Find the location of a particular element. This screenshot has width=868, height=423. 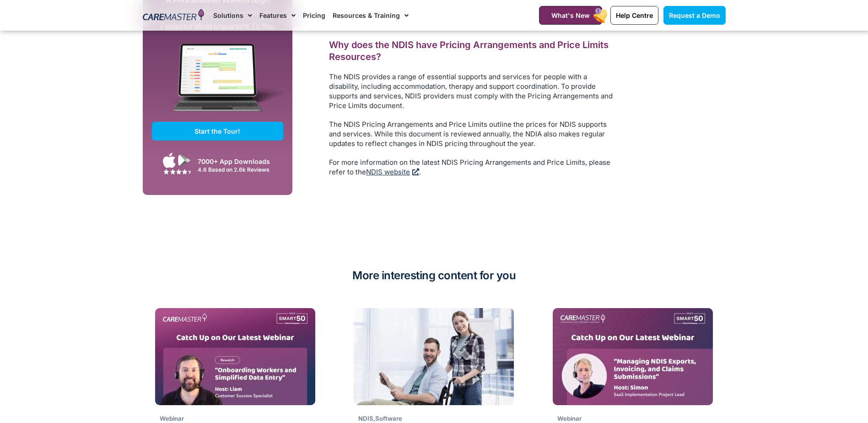

img: REWATCH Onboarding Workers and Simplified Data Entry_Website Thumb is located at coordinates (235, 357).